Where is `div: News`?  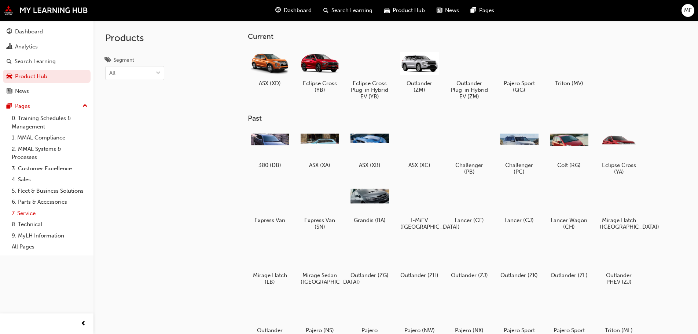 div: News is located at coordinates (22, 91).